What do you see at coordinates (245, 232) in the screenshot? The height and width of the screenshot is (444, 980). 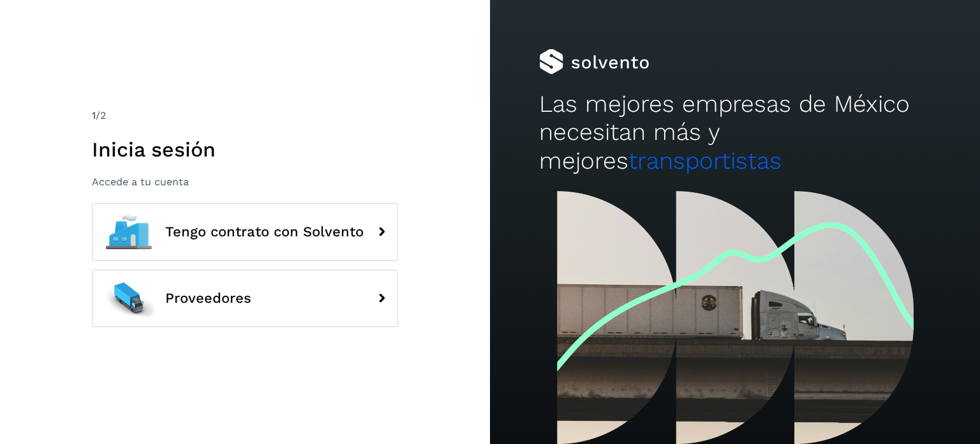 I see `button: Tengo contrato con Solvento` at bounding box center [245, 232].